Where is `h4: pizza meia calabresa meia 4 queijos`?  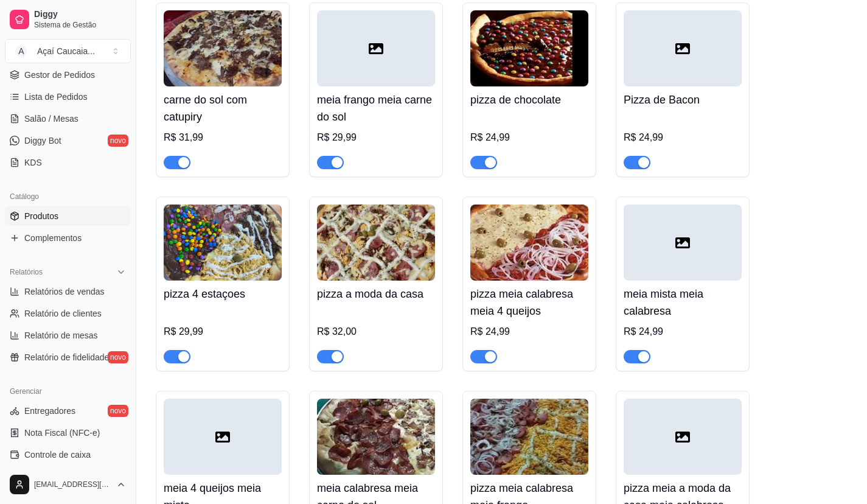
h4: pizza meia calabresa meia 4 queijos is located at coordinates (529, 302).